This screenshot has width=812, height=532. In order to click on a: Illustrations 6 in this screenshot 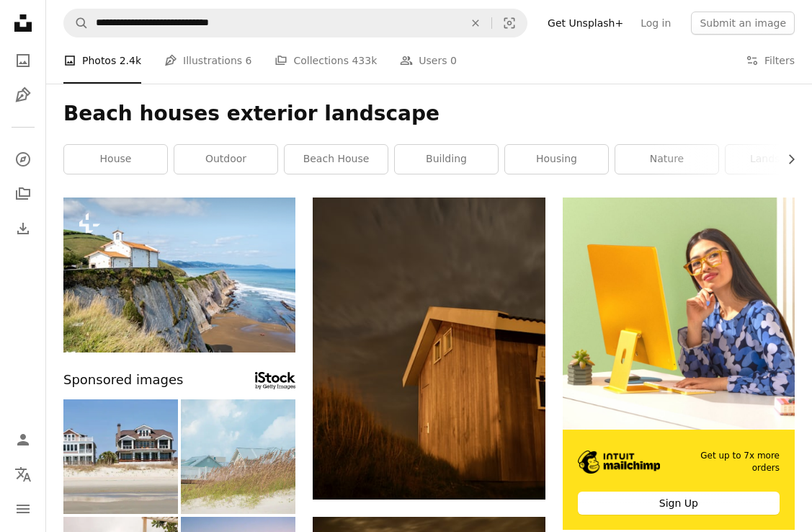, I will do `click(207, 61)`.